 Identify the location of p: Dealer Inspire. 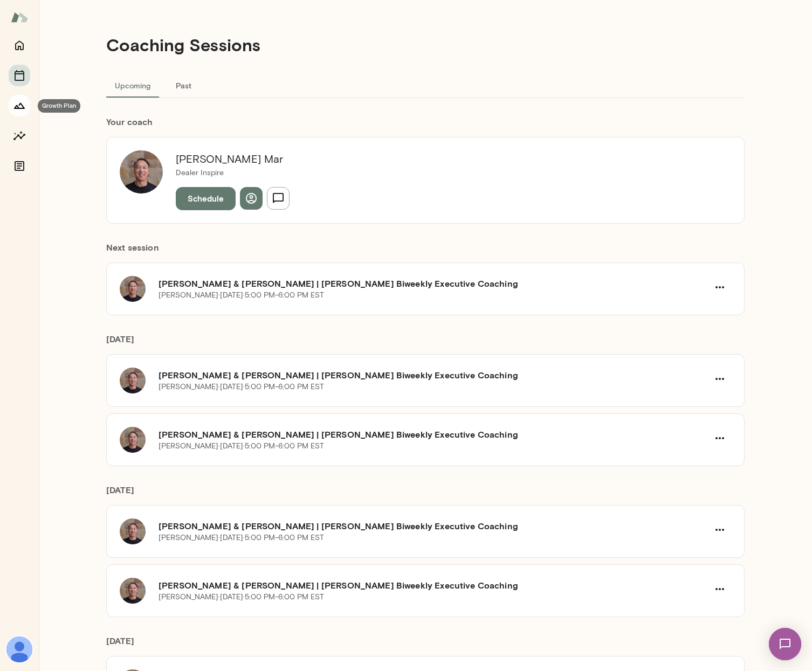
(233, 173).